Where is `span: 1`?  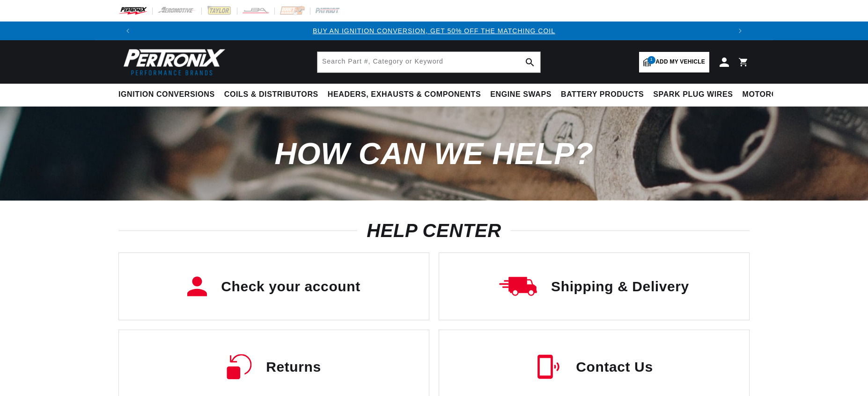
span: 1 is located at coordinates (652, 60).